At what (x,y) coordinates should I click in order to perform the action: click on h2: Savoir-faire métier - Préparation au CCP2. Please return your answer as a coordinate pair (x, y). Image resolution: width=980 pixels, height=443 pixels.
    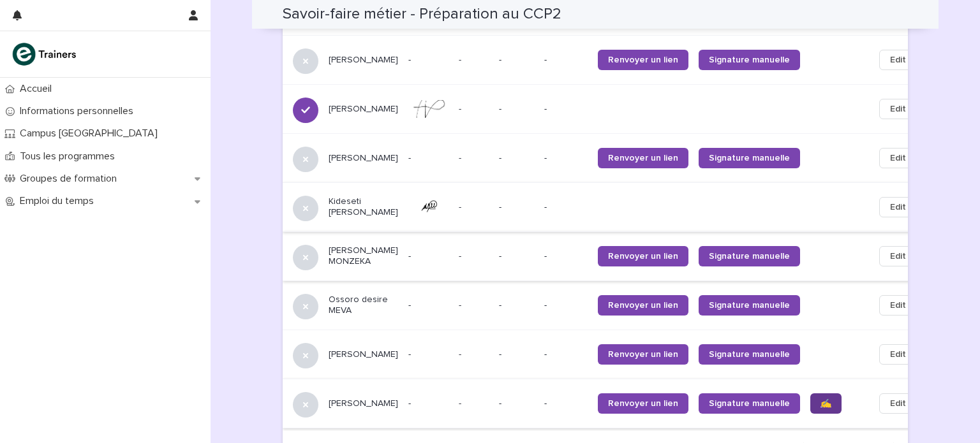
    Looking at the image, I should click on (421, 14).